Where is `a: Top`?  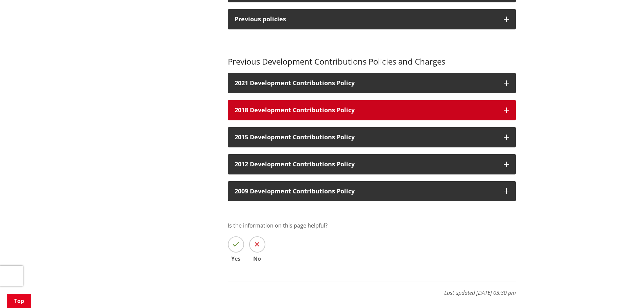 a: Top is located at coordinates (19, 301).